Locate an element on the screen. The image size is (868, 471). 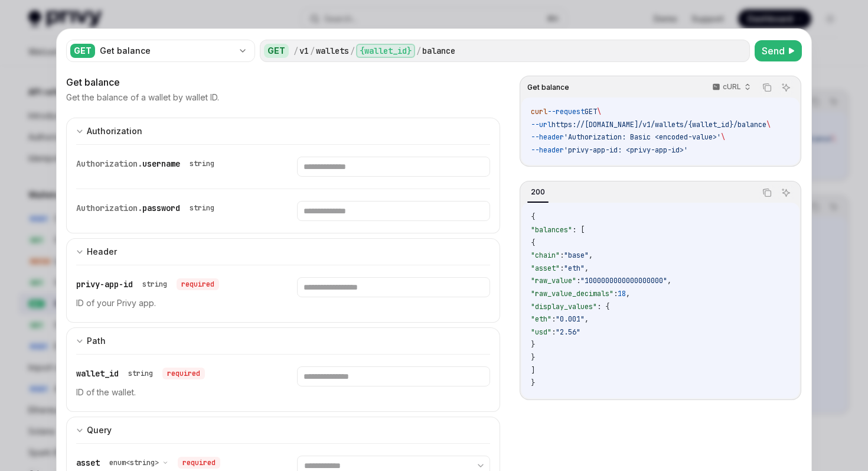
div: Path is located at coordinates (96, 341).